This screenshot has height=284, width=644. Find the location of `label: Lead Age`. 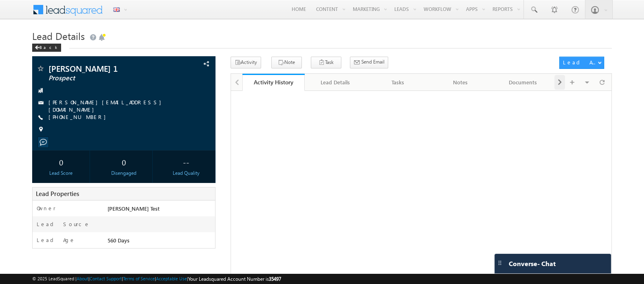

label: Lead Age is located at coordinates (56, 240).